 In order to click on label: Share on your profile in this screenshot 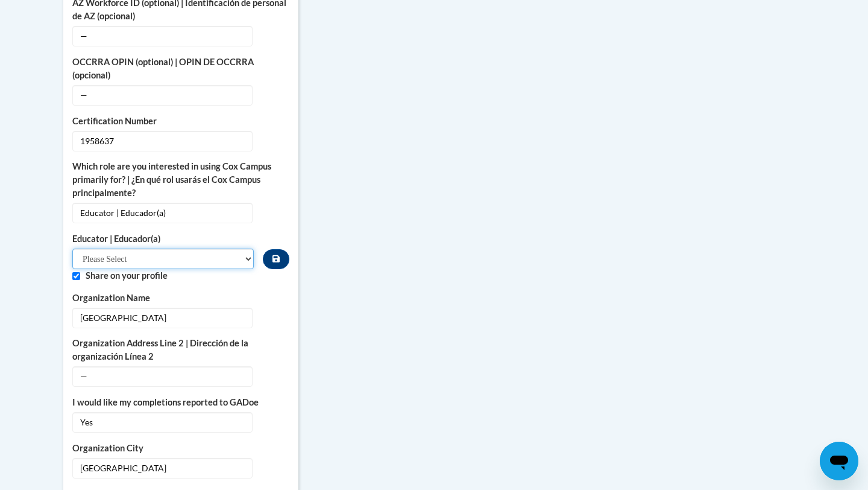, I will do `click(188, 275)`.